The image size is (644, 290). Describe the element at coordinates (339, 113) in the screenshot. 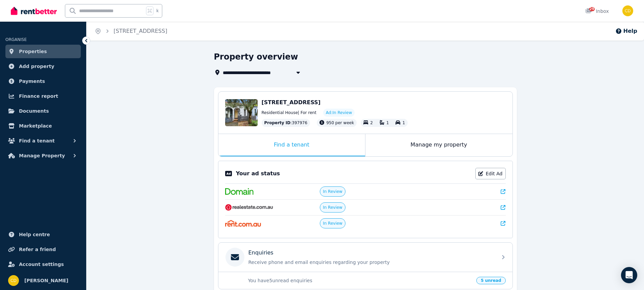

I see `span: Ad: In Review` at that location.